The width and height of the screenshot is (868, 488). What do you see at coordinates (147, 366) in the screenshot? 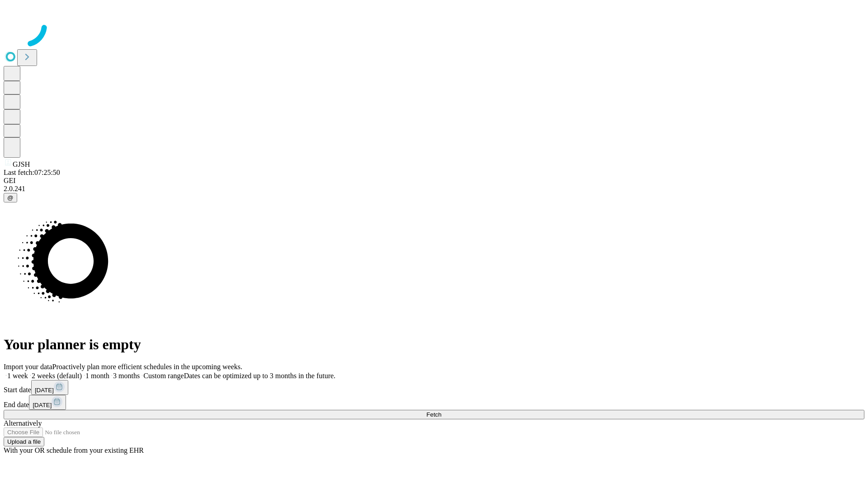
I see `span: Proactively plan more efficient schedules in the upcoming weeks.` at bounding box center [147, 366].